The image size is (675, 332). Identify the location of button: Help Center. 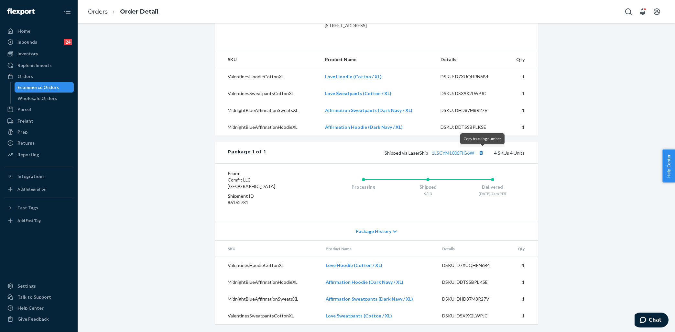
(669, 166).